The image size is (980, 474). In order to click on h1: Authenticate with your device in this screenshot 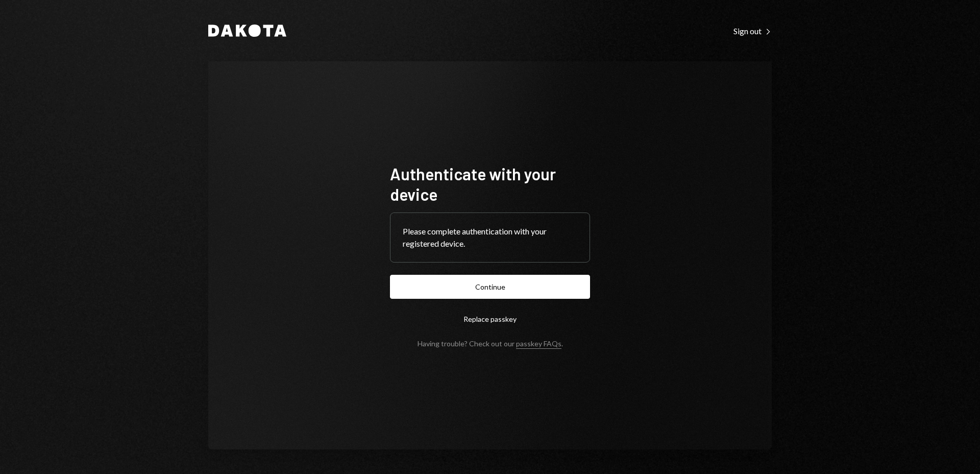, I will do `click(490, 184)`.